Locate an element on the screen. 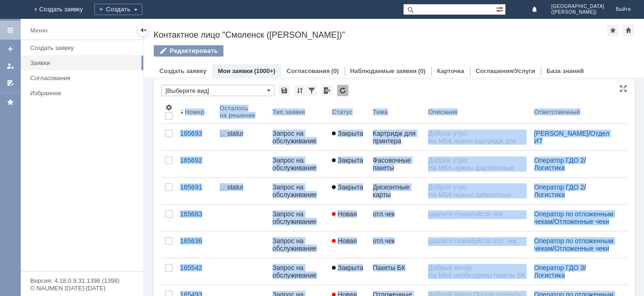 This screenshot has width=644, height=296. div: (1000+) is located at coordinates (265, 71).